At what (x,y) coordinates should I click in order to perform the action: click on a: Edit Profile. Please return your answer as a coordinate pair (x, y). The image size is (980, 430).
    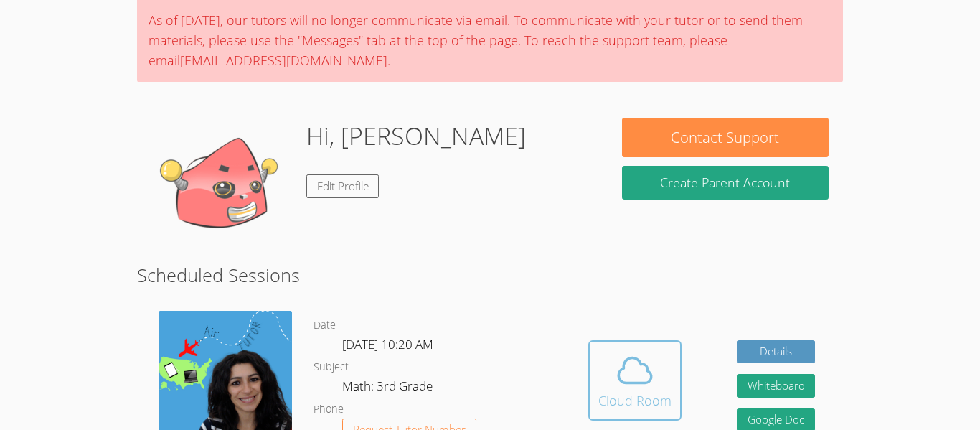
    Looking at the image, I should click on (343, 186).